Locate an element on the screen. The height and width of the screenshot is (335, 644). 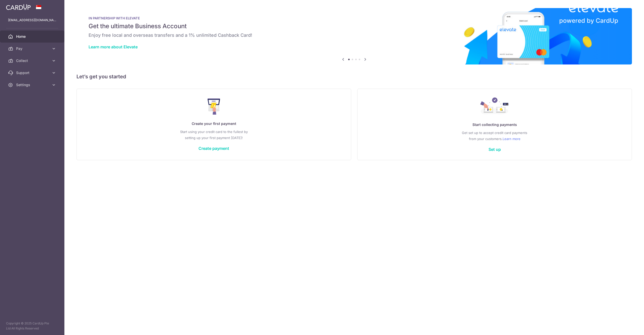
h6: Enjoy free local and overseas transfers and a 1% unlimited Cashback Card! is located at coordinates (354, 35).